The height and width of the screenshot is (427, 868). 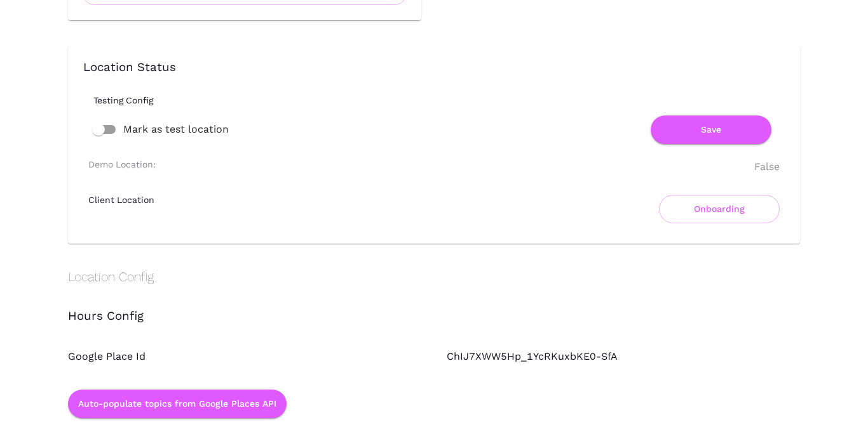 What do you see at coordinates (444, 101) in the screenshot?
I see `h6: Testing Config` at bounding box center [444, 101].